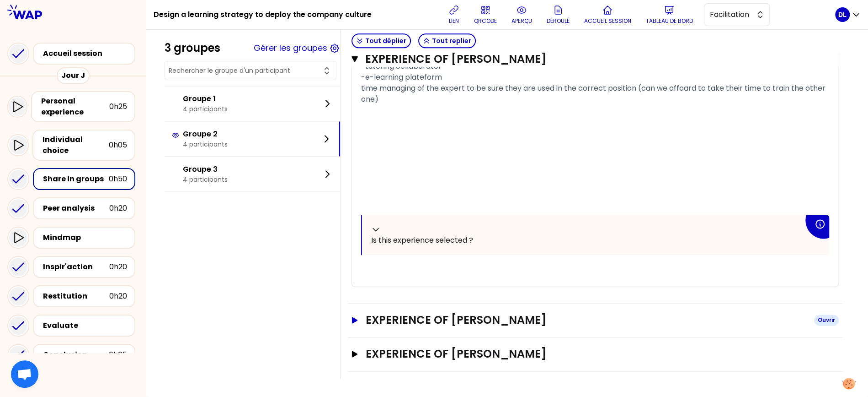  I want to click on div: Restitution, so click(76, 296).